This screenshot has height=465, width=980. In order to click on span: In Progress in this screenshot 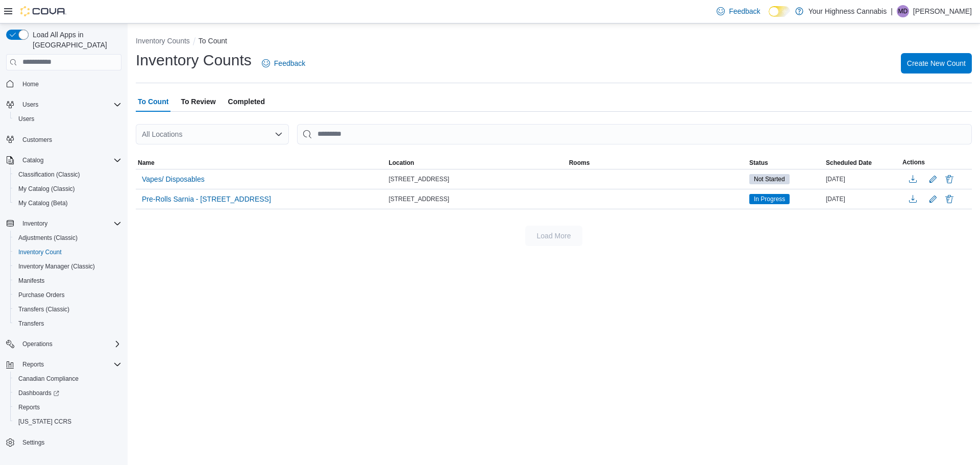, I will do `click(769, 199)`.